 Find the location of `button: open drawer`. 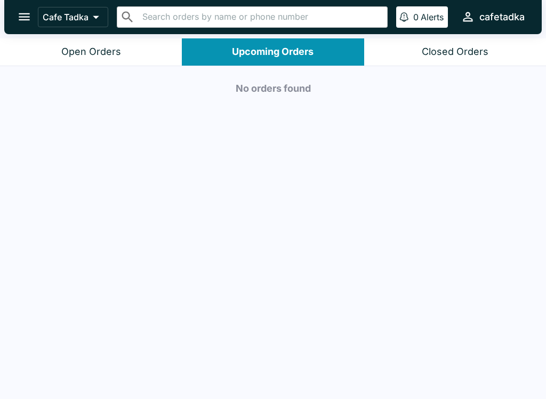

button: open drawer is located at coordinates (24, 17).